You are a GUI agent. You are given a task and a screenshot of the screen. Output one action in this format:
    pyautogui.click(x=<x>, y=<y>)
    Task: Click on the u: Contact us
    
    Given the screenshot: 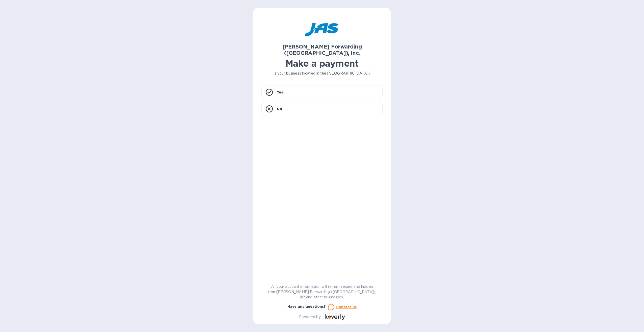 What is the action you would take?
    pyautogui.click(x=346, y=307)
    